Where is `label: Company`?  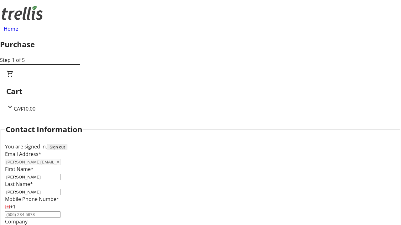
label: Company is located at coordinates (16, 222).